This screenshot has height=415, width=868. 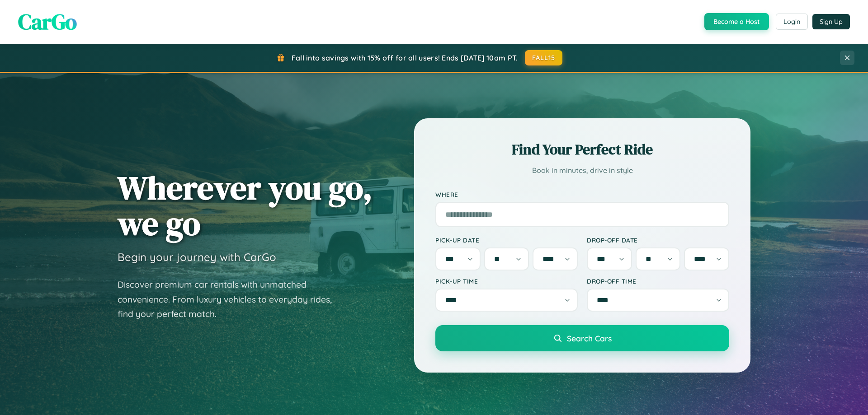 What do you see at coordinates (831, 22) in the screenshot?
I see `button: Sign Up` at bounding box center [831, 22].